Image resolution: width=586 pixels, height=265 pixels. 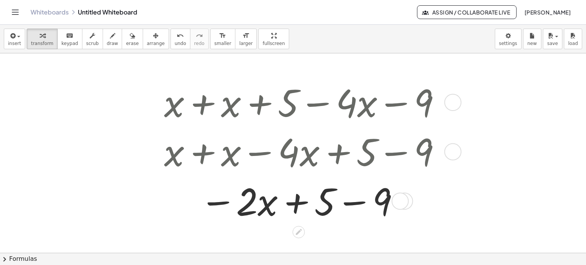 What do you see at coordinates (112, 39) in the screenshot?
I see `button: draw` at bounding box center [112, 39].